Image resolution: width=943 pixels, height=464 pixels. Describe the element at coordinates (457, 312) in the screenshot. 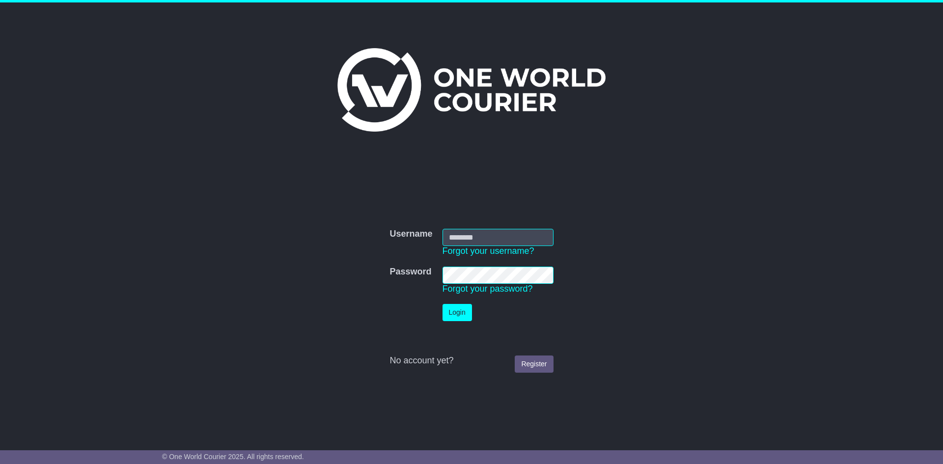

I see `button: Login` at that location.